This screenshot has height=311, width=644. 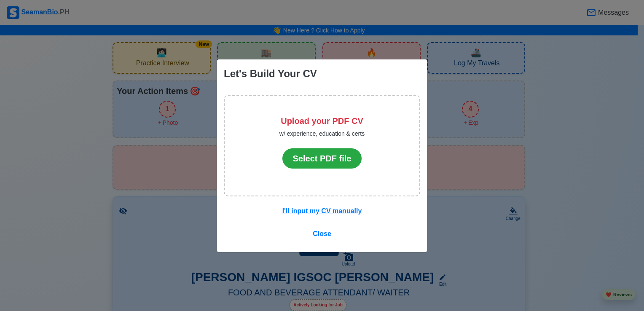 What do you see at coordinates (322, 233) in the screenshot?
I see `span: Close` at bounding box center [322, 233].